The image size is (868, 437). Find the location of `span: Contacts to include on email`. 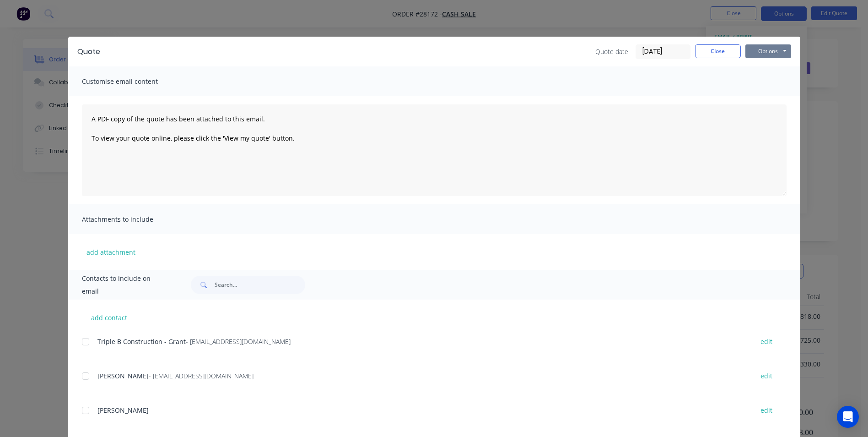

span: Contacts to include on email is located at coordinates (125, 285).